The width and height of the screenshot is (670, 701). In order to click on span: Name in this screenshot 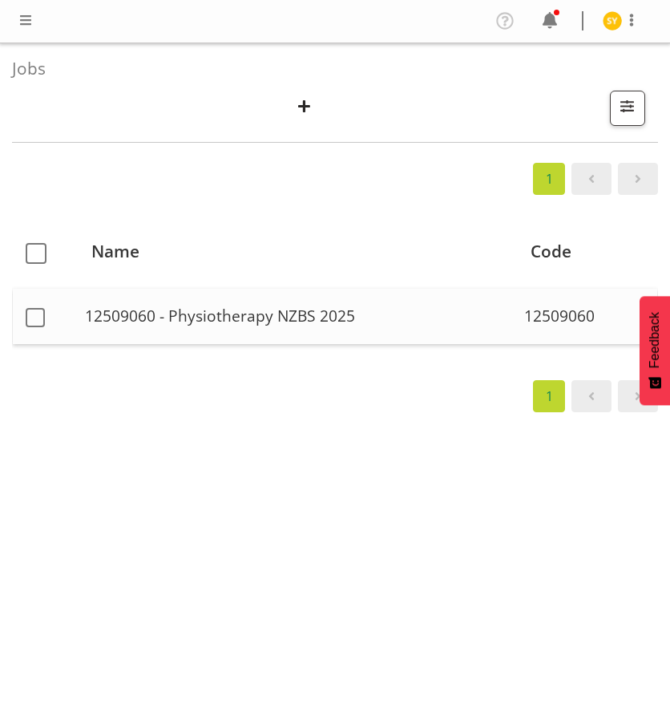, I will do `click(115, 251)`.